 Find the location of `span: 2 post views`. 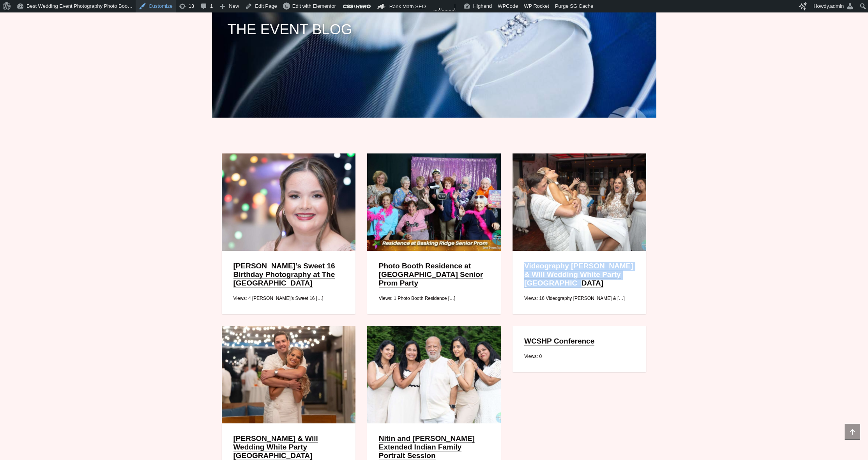

span: 2 post views is located at coordinates (454, 7).